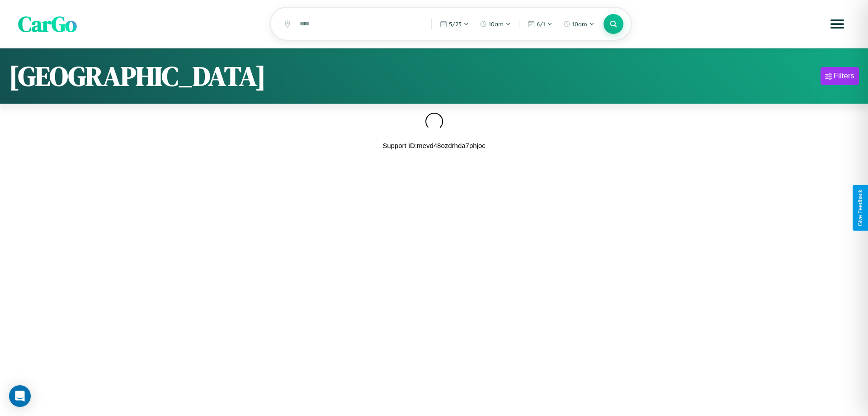 This screenshot has height=416, width=868. What do you see at coordinates (455, 24) in the screenshot?
I see `span: 5 / 23` at bounding box center [455, 24].